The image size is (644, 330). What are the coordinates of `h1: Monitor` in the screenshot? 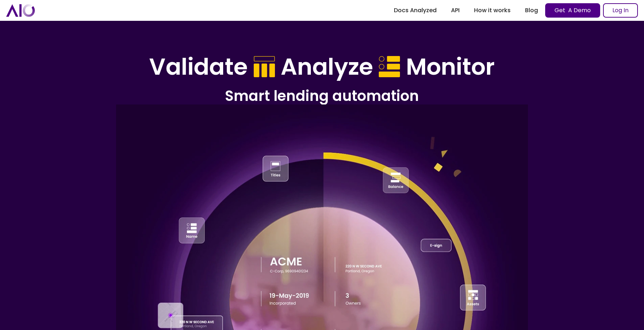 It's located at (450, 67).